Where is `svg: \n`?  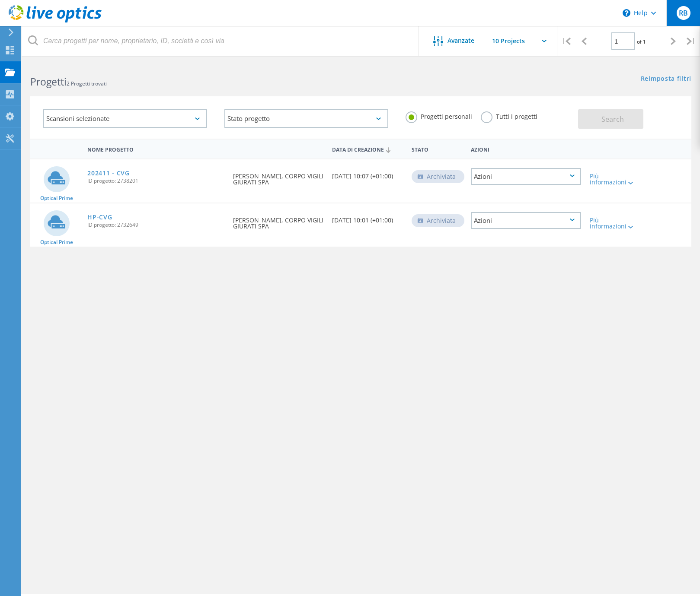
svg: \n is located at coordinates (627, 13).